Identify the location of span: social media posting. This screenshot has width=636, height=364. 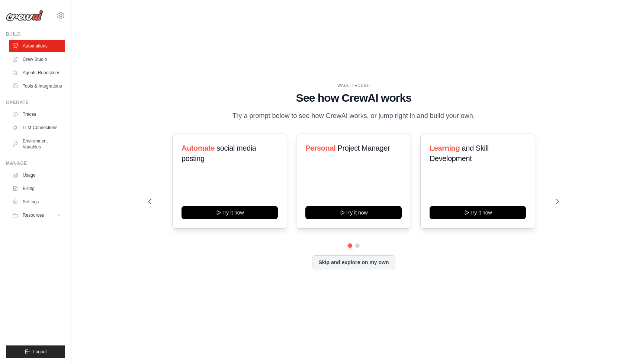
(219, 153).